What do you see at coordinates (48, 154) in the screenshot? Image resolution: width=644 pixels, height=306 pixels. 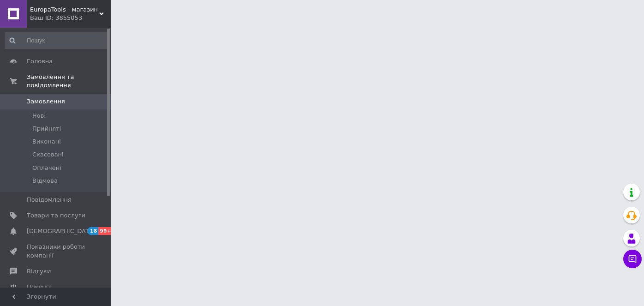 I see `span: Скасовані` at bounding box center [48, 154].